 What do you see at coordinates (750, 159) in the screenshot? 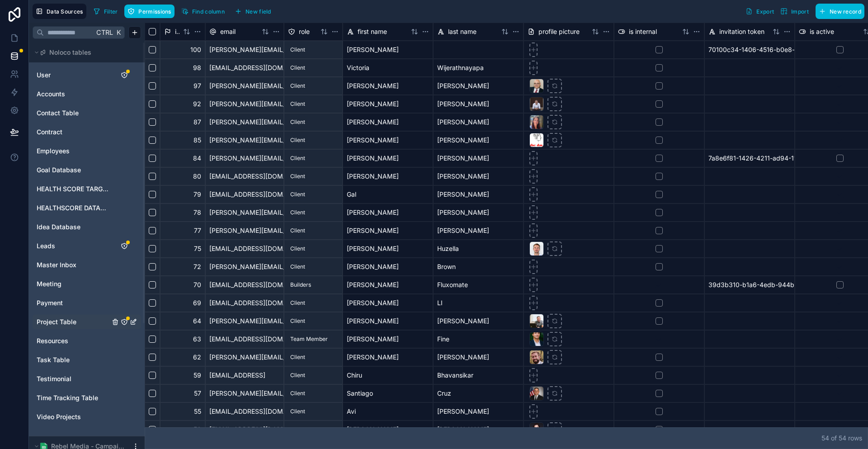
I see `div: 7a8e6f81-1426-4211-ad94-117ae7d4d457` at bounding box center [750, 159].